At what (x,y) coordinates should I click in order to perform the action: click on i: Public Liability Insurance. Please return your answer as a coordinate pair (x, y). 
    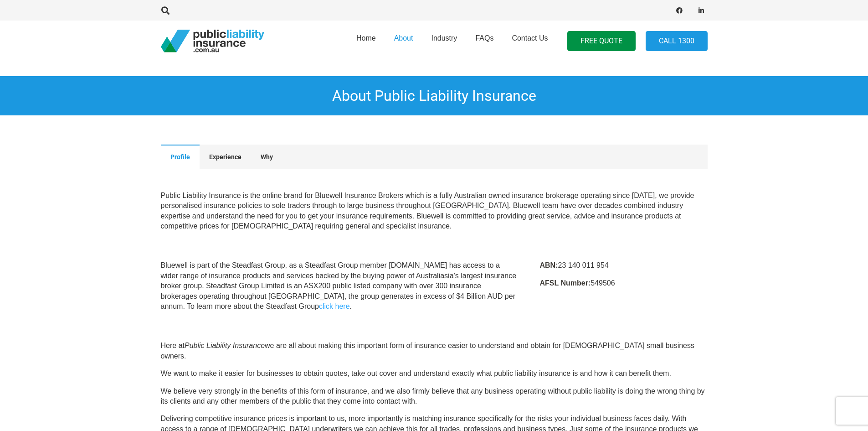
    Looking at the image, I should click on (225, 345).